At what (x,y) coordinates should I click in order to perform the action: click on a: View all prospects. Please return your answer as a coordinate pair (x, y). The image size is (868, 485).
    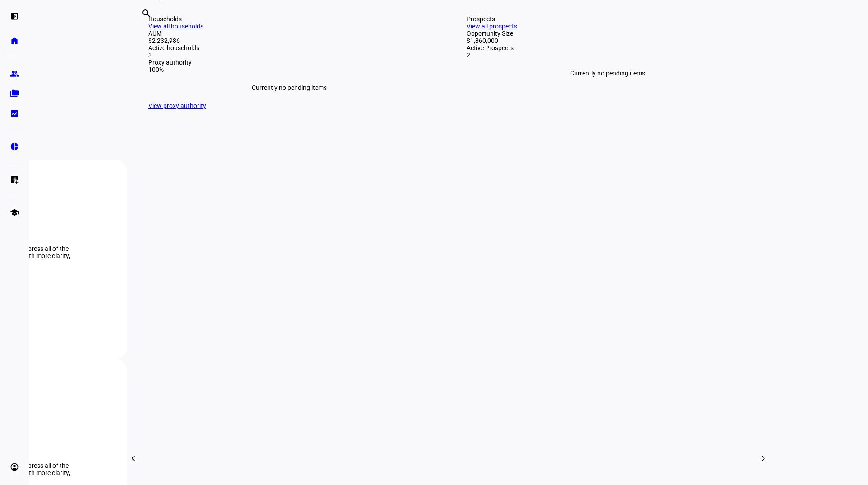
    Looking at the image, I should click on (491, 26).